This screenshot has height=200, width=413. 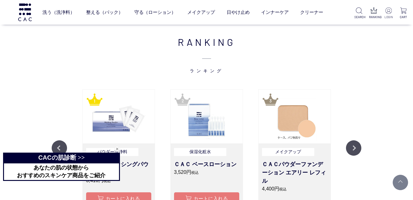 I want to click on a: 整える（パック）, so click(x=104, y=12).